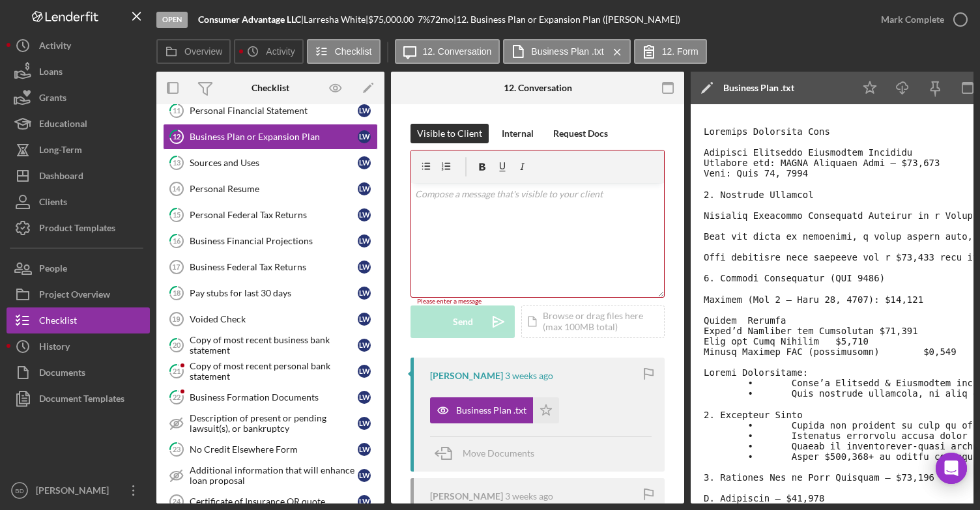 The height and width of the screenshot is (510, 980). Describe the element at coordinates (336, 19) in the screenshot. I see `div: Larresha White |` at that location.